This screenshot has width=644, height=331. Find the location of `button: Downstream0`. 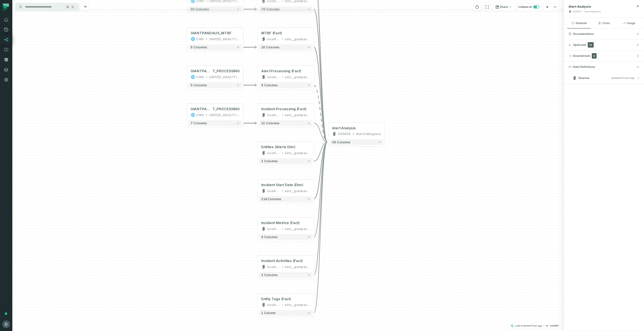

button: Downstream0 is located at coordinates (604, 56).